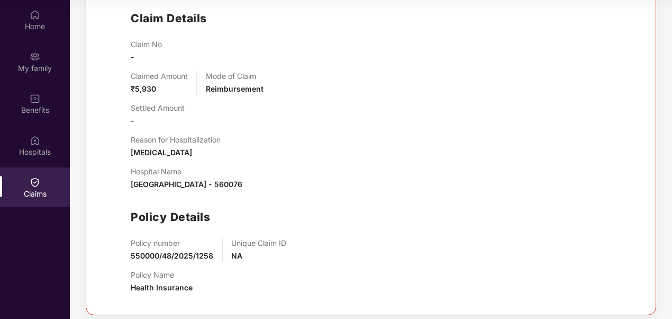 This screenshot has height=319, width=672. I want to click on p: Claim No, so click(146, 44).